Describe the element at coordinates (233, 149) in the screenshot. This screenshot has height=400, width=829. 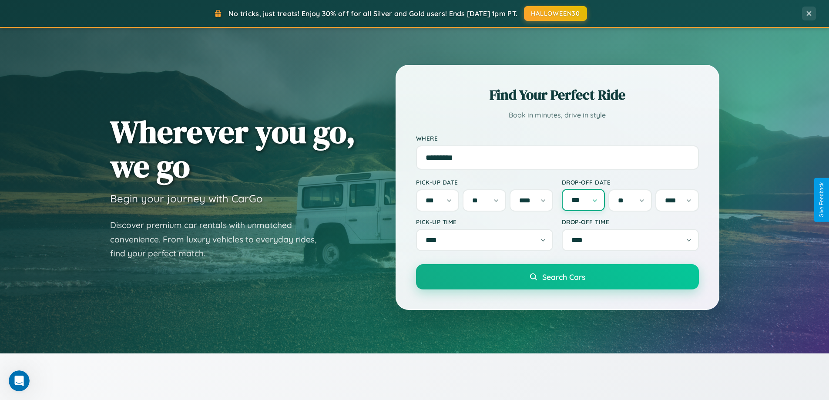
I see `h1: Wherever you go, we go` at that location.